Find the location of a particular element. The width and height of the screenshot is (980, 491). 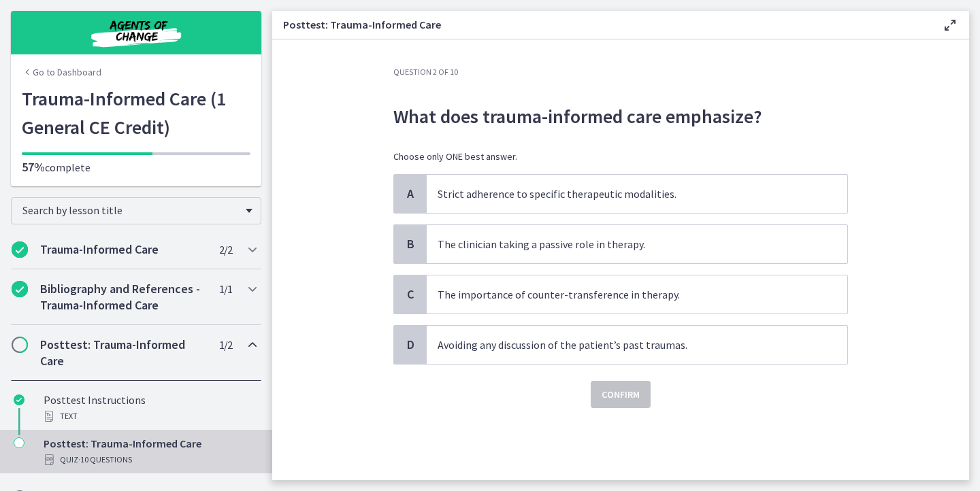

span: · 10 Questions is located at coordinates (105, 460).